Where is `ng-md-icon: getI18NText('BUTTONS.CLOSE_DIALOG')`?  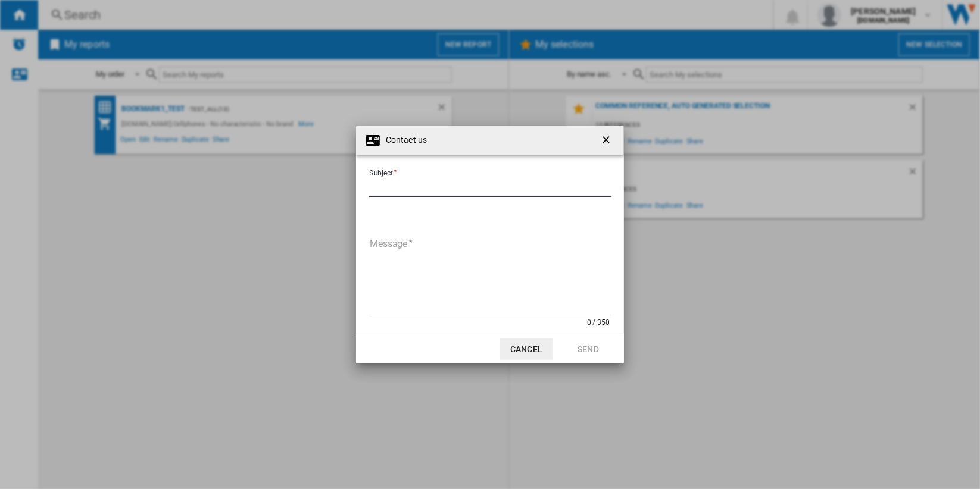 ng-md-icon: getI18NText('BUTTONS.CLOSE_DIALOG') is located at coordinates (607, 141).